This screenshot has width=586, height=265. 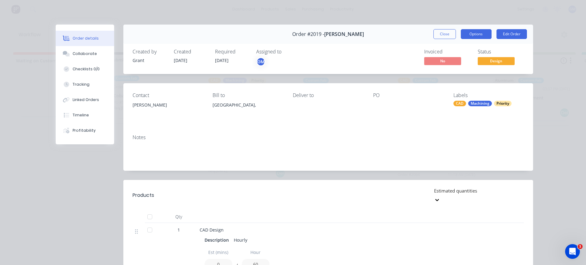 I want to click on div: GM, so click(x=261, y=62).